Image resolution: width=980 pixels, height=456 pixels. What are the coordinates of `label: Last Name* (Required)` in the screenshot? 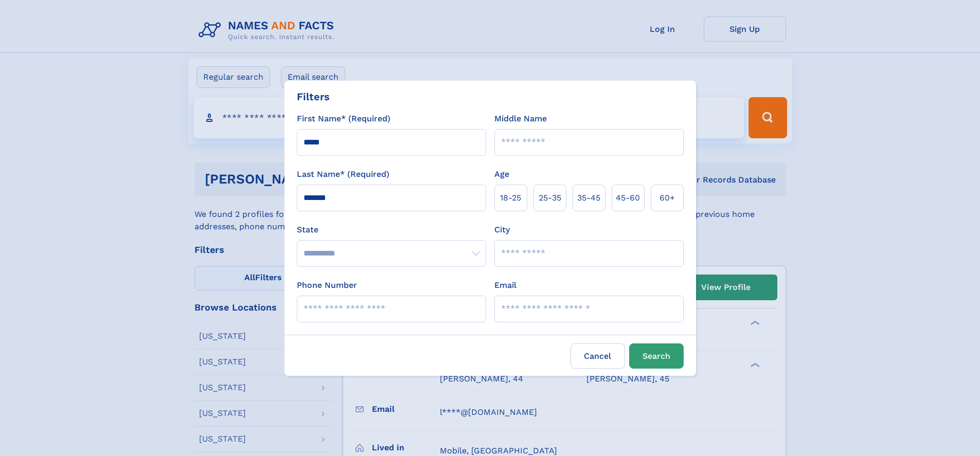 It's located at (343, 175).